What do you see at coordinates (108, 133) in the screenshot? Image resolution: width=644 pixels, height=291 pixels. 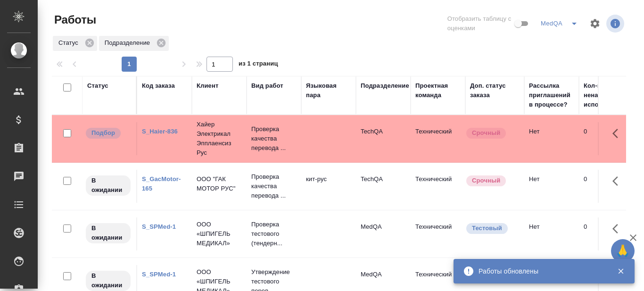 I see `div: Можно подбирать исполнителей` at bounding box center [108, 133].